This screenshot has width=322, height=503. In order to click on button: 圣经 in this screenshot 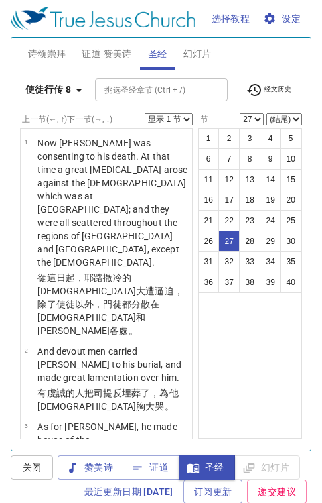, I will do `click(206, 467)`.